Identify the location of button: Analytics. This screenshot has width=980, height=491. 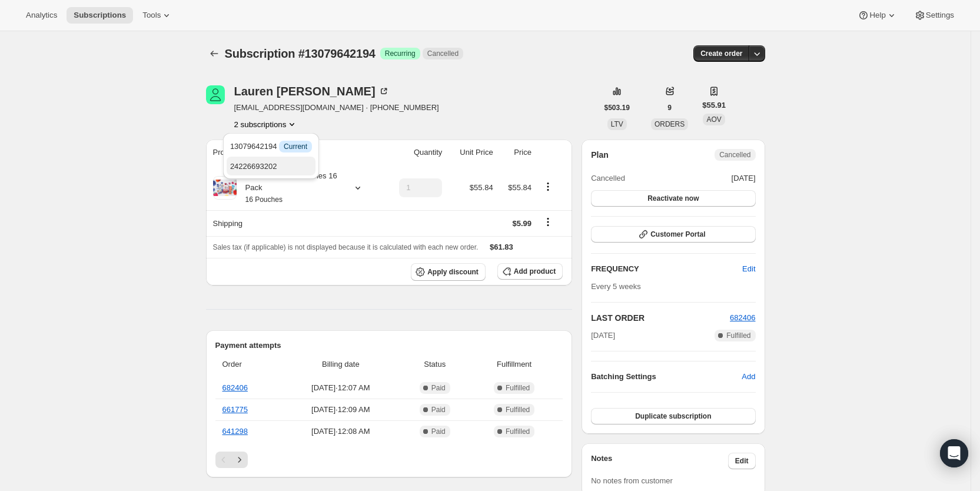
(41, 16).